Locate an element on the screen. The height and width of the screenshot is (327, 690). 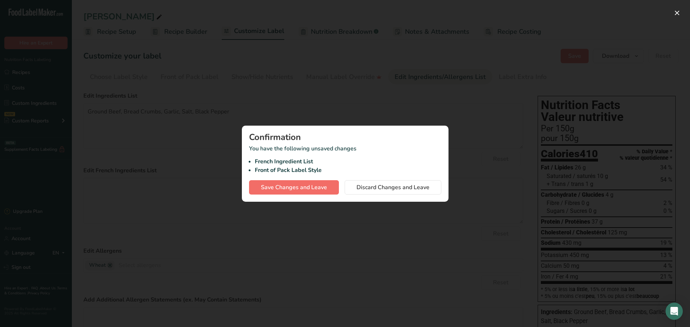
span: Discard Changes and Leave is located at coordinates (393, 188).